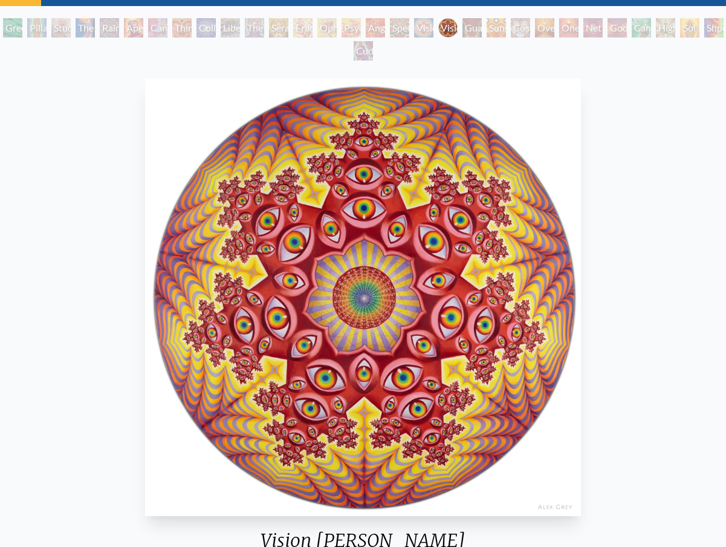 The image size is (726, 547). What do you see at coordinates (521, 28) in the screenshot?
I see `div: Cosmic Elf` at bounding box center [521, 28].